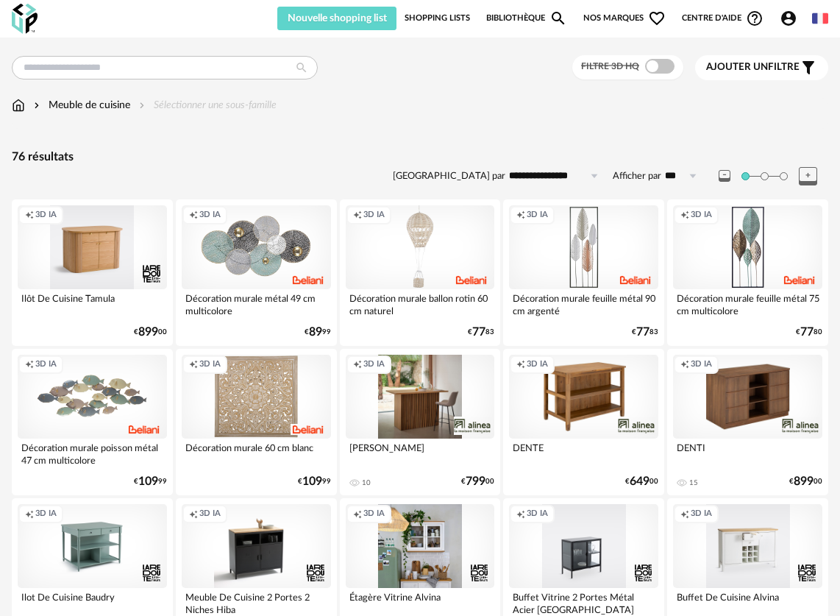 This screenshot has height=616, width=840. What do you see at coordinates (337, 18) in the screenshot?
I see `button: Nouvelle shopping list` at bounding box center [337, 18].